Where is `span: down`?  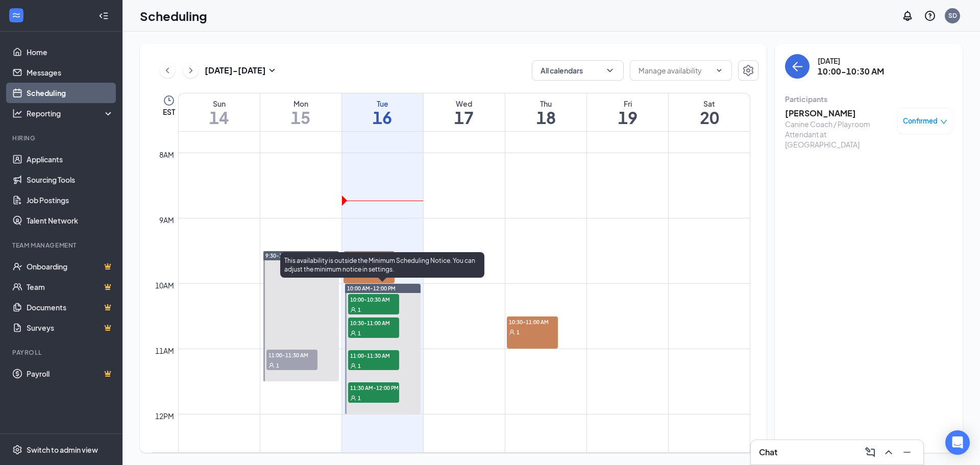 span: down is located at coordinates (944, 122).